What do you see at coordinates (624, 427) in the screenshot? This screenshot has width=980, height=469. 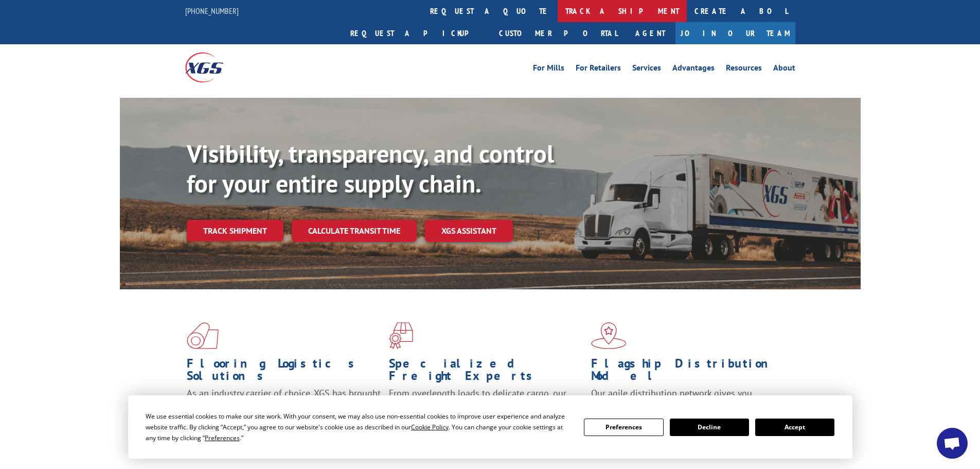 I see `button: Preferences` at bounding box center [624, 427].